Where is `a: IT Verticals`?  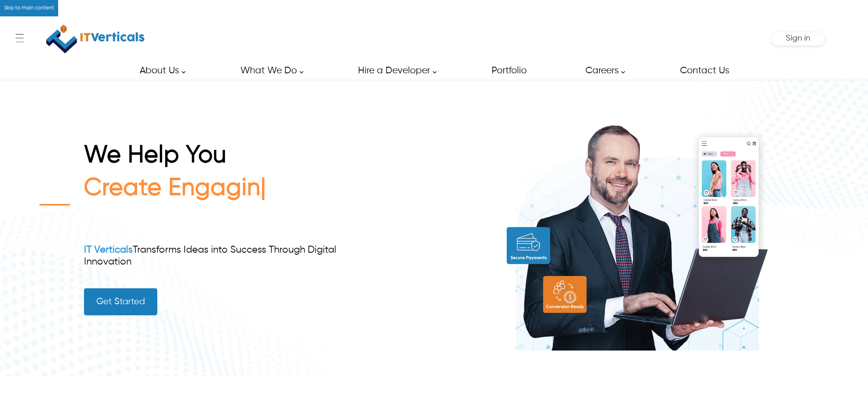
a: IT Verticals is located at coordinates (108, 250).